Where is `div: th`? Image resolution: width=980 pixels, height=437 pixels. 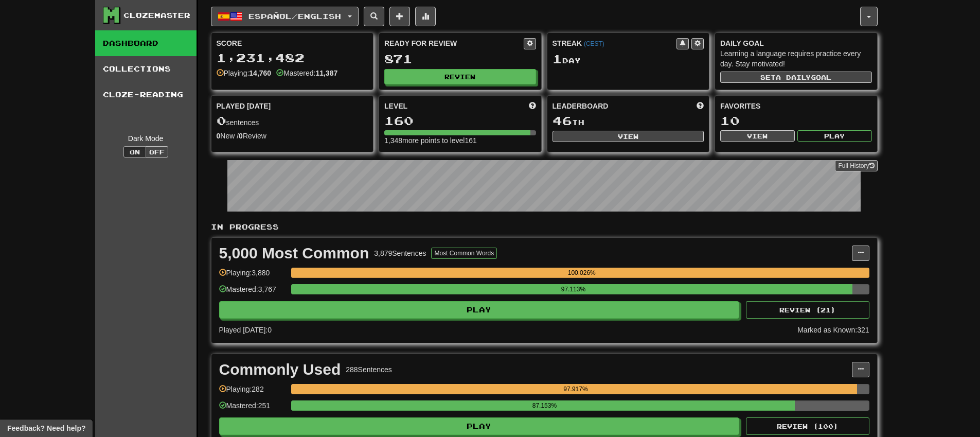 div: th is located at coordinates (629, 121).